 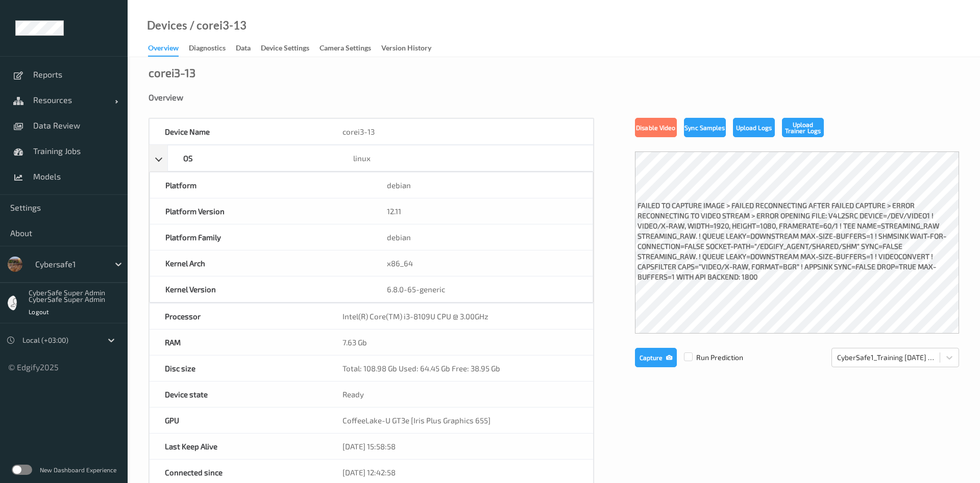 I want to click on a: Device Settings, so click(x=290, y=49).